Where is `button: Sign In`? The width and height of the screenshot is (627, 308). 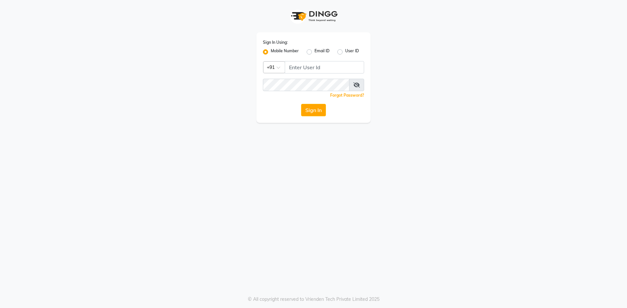
button: Sign In is located at coordinates (314, 110).